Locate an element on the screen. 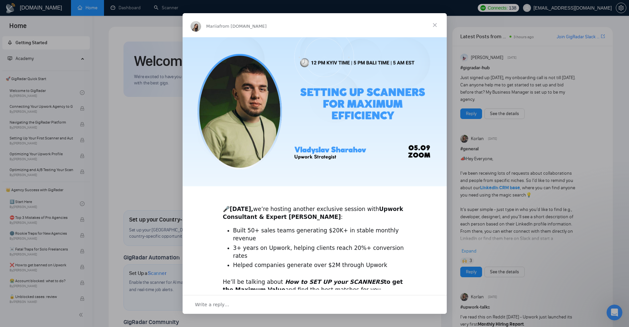 This screenshot has height=327, width=629. b: to get the Maximum Value is located at coordinates (313, 286).